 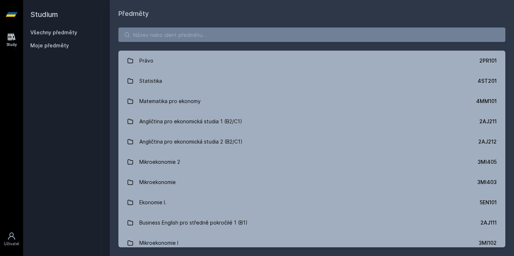 What do you see at coordinates (312, 101) in the screenshot?
I see `a: Matematika pro ekonomy 4MM101` at bounding box center [312, 101].